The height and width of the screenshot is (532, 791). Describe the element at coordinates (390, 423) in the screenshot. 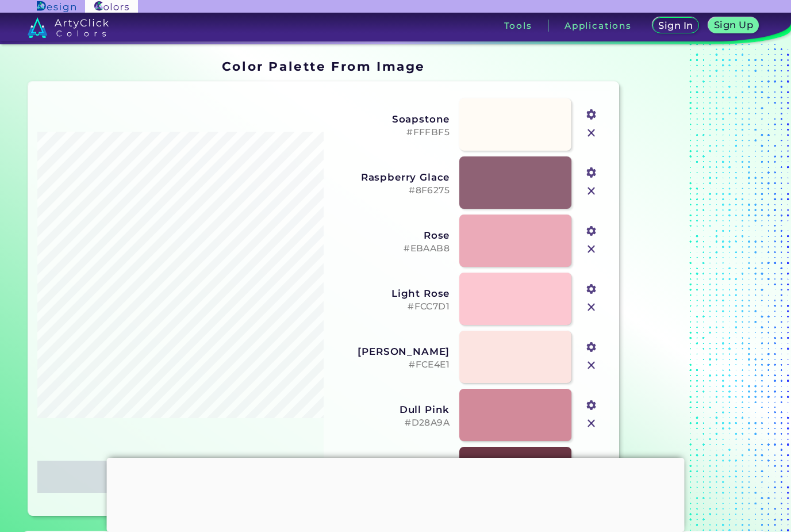

I see `h5: #D28A9A` at that location.